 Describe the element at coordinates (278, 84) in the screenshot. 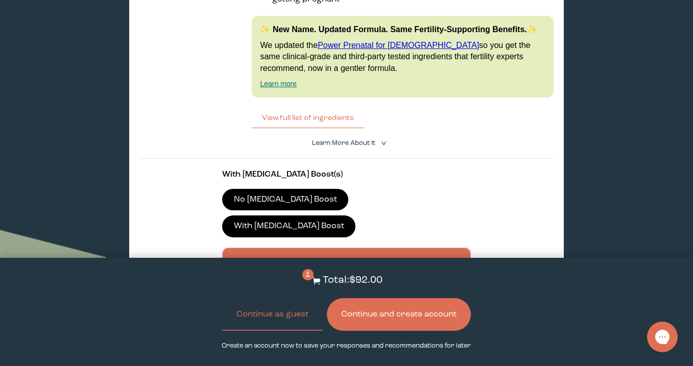

I see `a: Learn more` at that location.